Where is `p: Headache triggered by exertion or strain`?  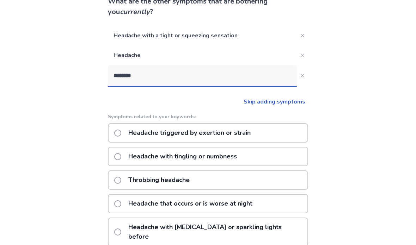 p: Headache triggered by exertion or strain is located at coordinates (189, 133).